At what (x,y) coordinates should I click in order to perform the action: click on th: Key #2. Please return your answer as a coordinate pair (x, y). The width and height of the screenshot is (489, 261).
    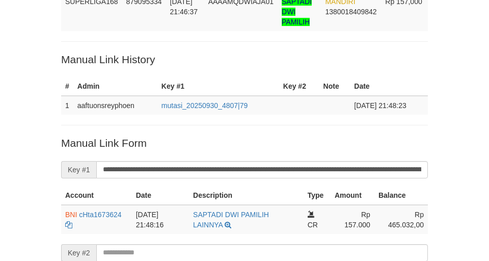
    Looking at the image, I should click on (299, 86).